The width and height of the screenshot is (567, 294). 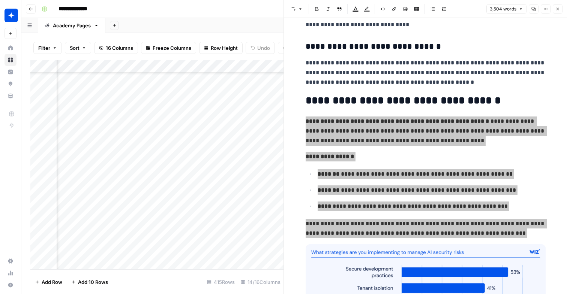 What do you see at coordinates (52, 282) in the screenshot?
I see `span: Add Row` at bounding box center [52, 282].